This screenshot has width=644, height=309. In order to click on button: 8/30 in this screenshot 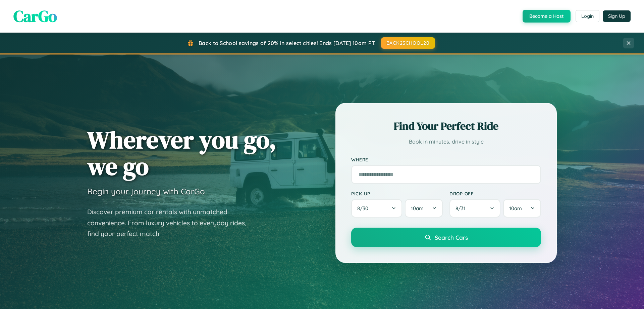, I will do `click(376, 208)`.